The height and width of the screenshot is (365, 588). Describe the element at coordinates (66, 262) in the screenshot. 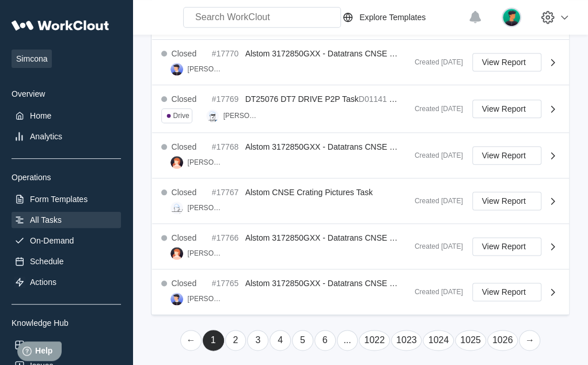

I see `a: Schedule` at that location.